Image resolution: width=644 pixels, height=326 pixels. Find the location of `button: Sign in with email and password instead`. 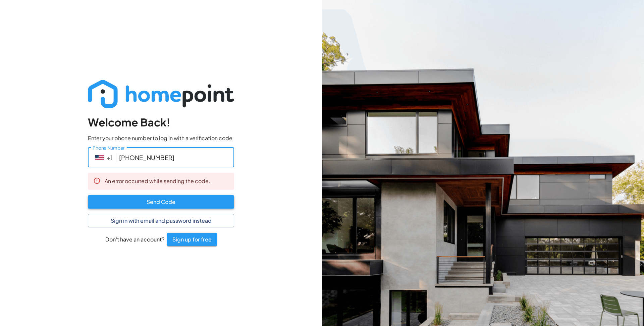

button: Sign in with email and password instead is located at coordinates (161, 220).